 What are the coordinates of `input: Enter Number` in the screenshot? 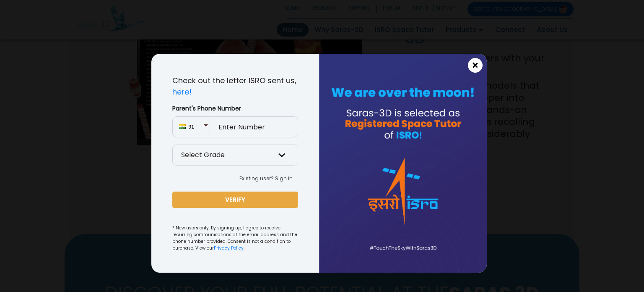 It's located at (254, 127).